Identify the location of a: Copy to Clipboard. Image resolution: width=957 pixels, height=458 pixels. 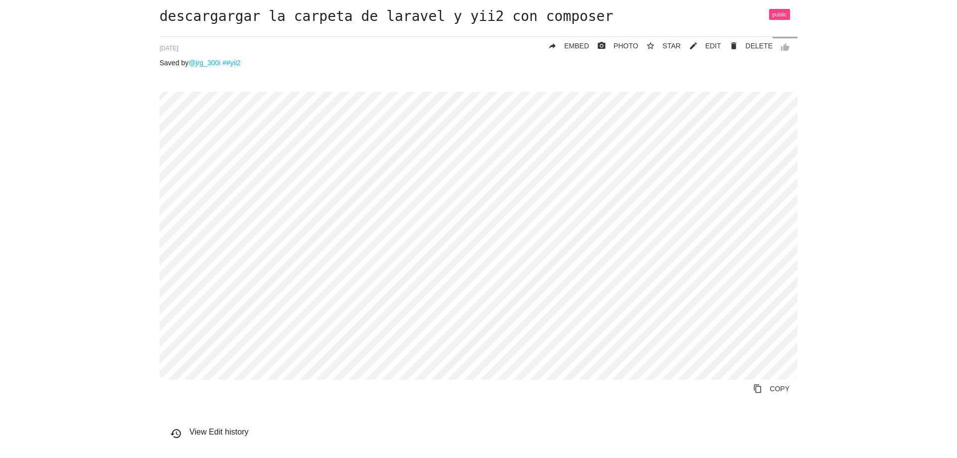
(771, 389).